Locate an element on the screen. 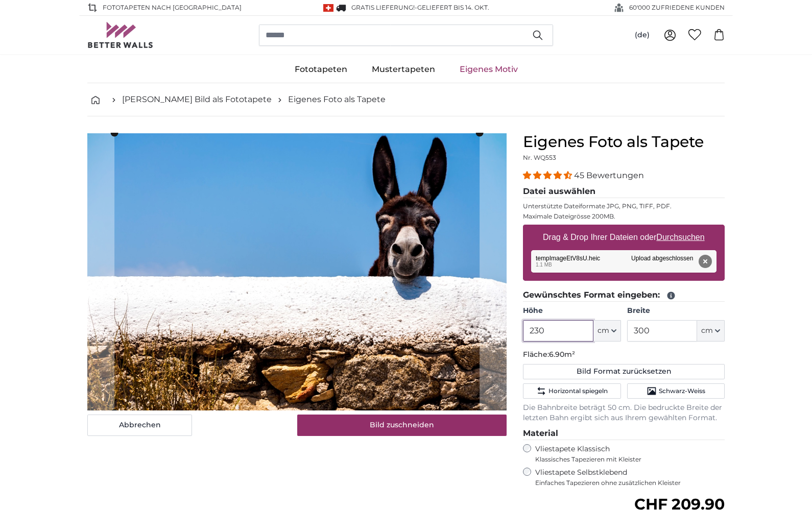  button: Abbrechen is located at coordinates (139, 426).